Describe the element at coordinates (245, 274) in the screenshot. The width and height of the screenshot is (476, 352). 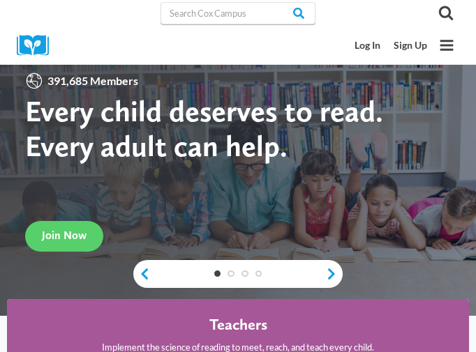
I see `a: 3` at that location.